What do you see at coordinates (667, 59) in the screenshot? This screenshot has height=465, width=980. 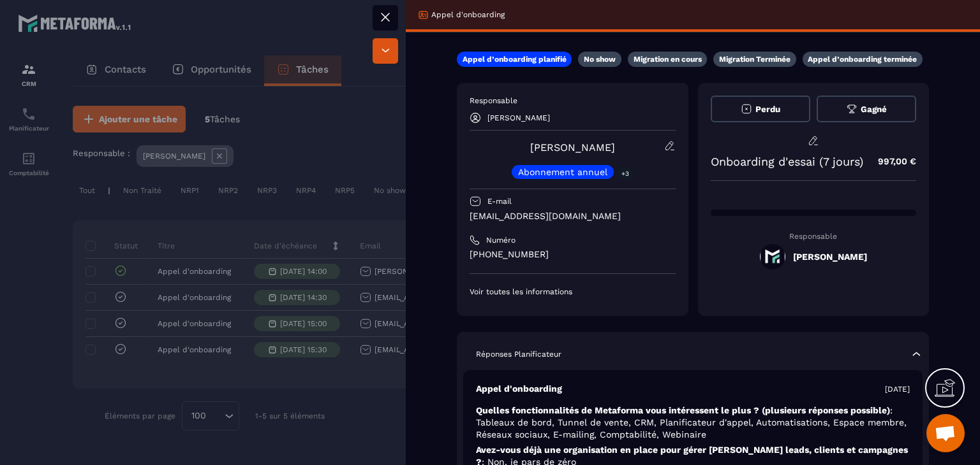 I see `p: Migration en cours` at bounding box center [667, 59].